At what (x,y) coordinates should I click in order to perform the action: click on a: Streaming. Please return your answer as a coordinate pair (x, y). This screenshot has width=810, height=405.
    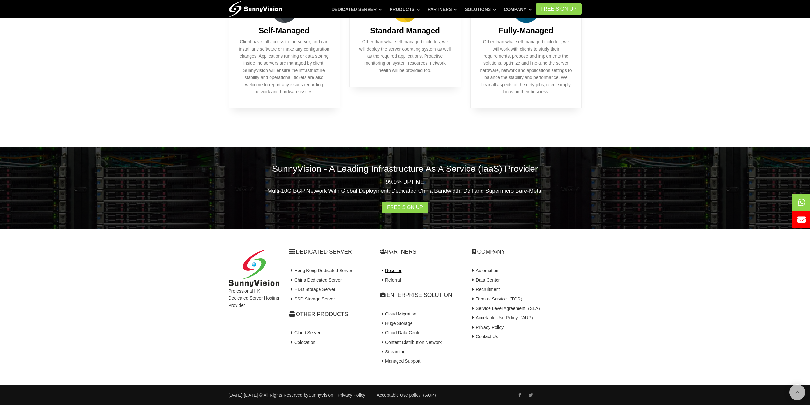
    Looking at the image, I should click on (393, 352).